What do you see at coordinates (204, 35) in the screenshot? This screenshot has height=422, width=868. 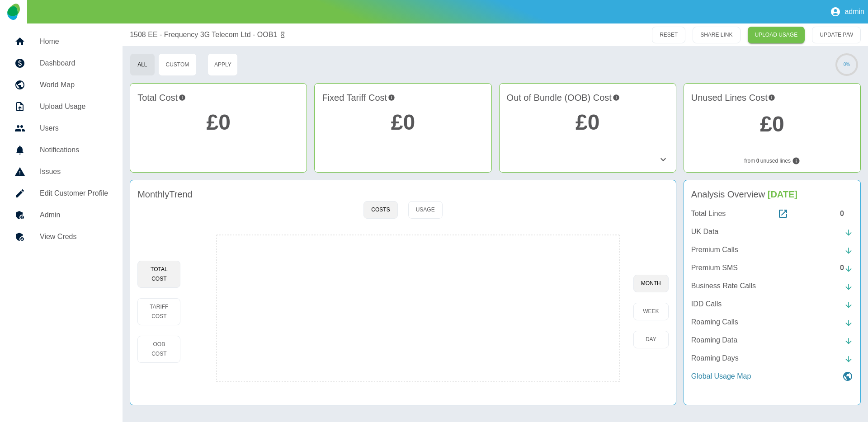 I see `a: 1508 EE - Frequency 3G Telecom Ltd - OOB1` at bounding box center [204, 35].